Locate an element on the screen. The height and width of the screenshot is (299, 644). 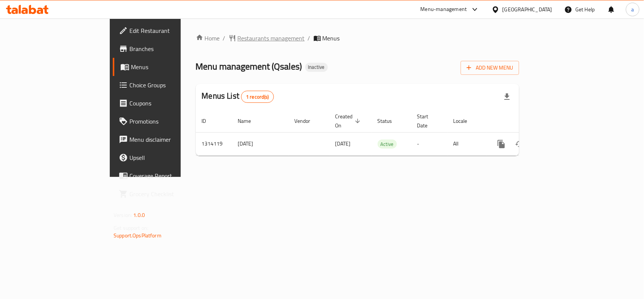
table: enhanced table is located at coordinates (383, 133).